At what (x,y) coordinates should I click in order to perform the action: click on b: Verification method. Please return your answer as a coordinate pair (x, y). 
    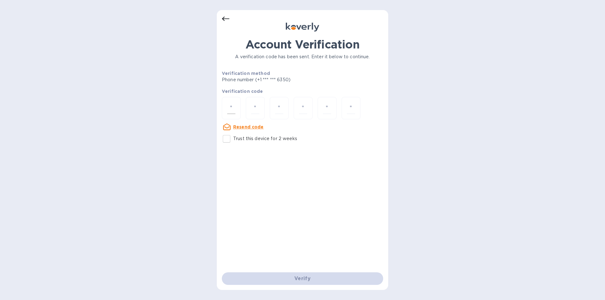
    Looking at the image, I should click on (246, 73).